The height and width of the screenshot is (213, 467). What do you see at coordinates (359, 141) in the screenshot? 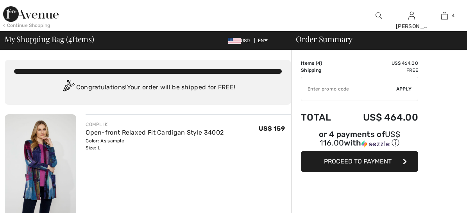
I see `div: or 4 payments ofUS$ 116.00withSezzle Click to learn more about Sezzle` at bounding box center [359, 141].